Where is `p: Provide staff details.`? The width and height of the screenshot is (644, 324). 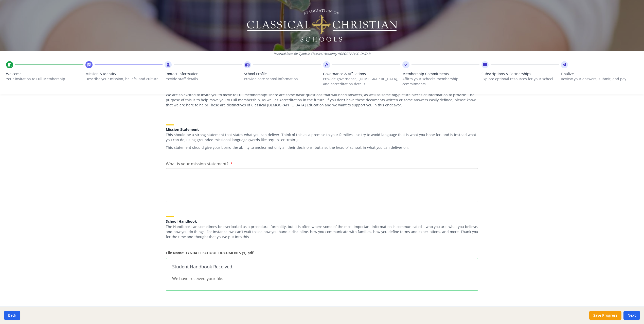
p: Provide staff details. is located at coordinates (203, 79).